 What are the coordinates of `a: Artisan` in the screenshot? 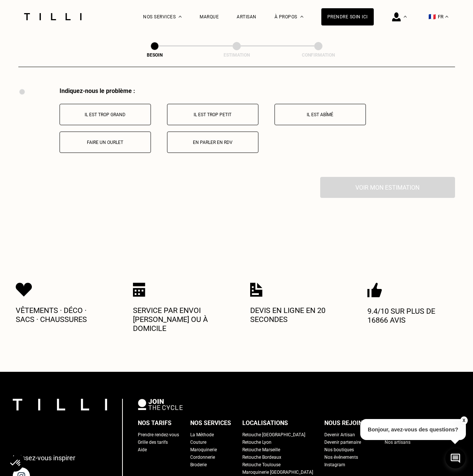 It's located at (246, 17).